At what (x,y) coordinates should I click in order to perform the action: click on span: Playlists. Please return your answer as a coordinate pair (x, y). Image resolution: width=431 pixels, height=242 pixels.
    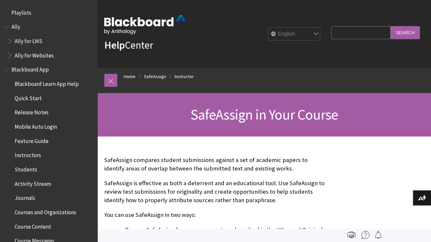
    Looking at the image, I should click on (21, 11).